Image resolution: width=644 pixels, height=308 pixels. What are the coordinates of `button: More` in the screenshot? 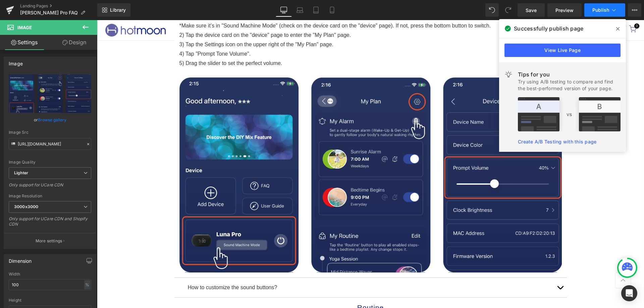 It's located at (634, 10).